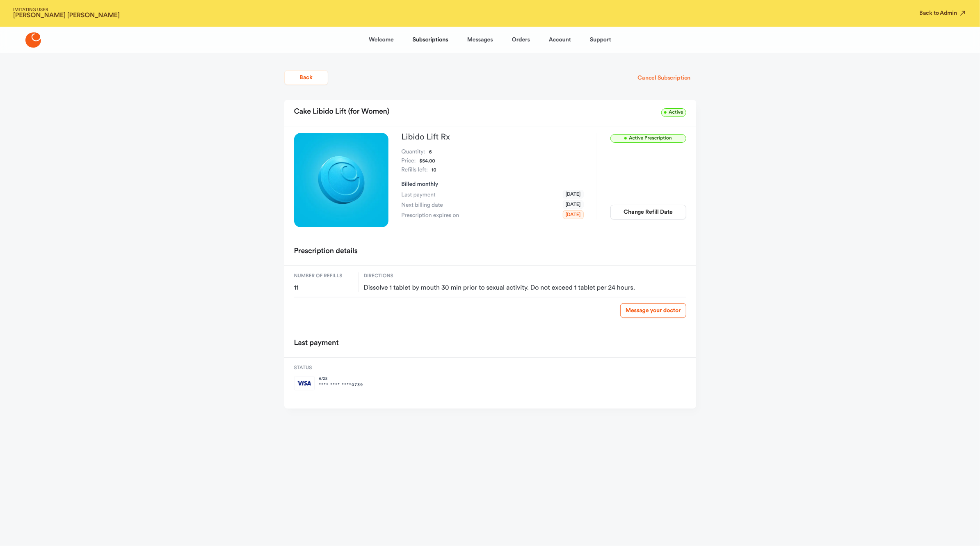 The width and height of the screenshot is (980, 546). What do you see at coordinates (600, 40) in the screenshot?
I see `a: Support` at bounding box center [600, 40].